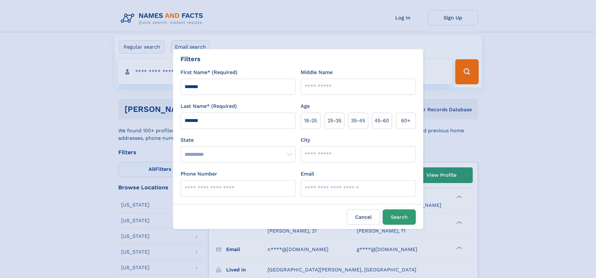 The image size is (596, 278). I want to click on span: 25‑35, so click(335, 120).